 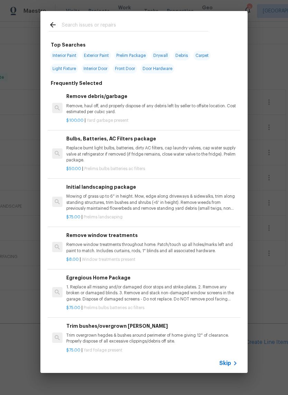 I want to click on span: Drywall, so click(x=160, y=56).